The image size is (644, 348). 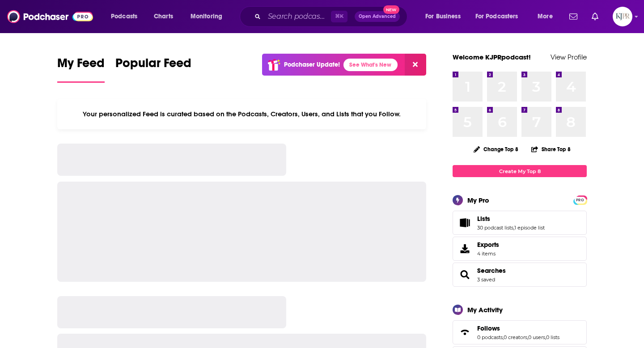 What do you see at coordinates (537, 338) in the screenshot?
I see `a: 0 users` at bounding box center [537, 338].